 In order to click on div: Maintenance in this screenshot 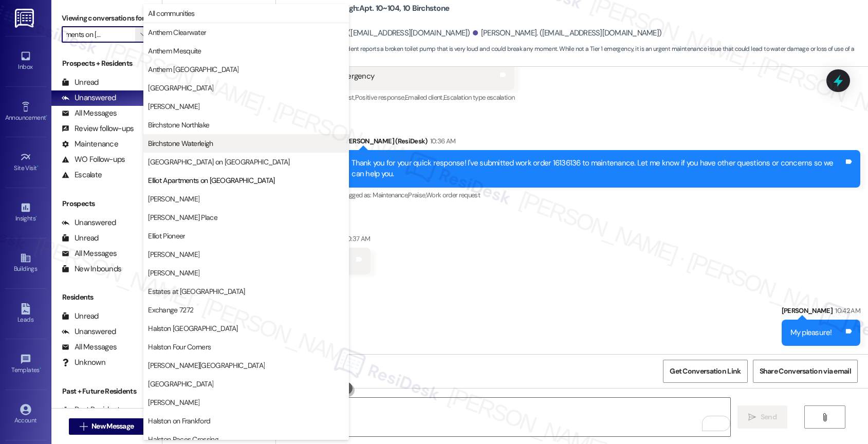, I will do `click(90, 144)`.